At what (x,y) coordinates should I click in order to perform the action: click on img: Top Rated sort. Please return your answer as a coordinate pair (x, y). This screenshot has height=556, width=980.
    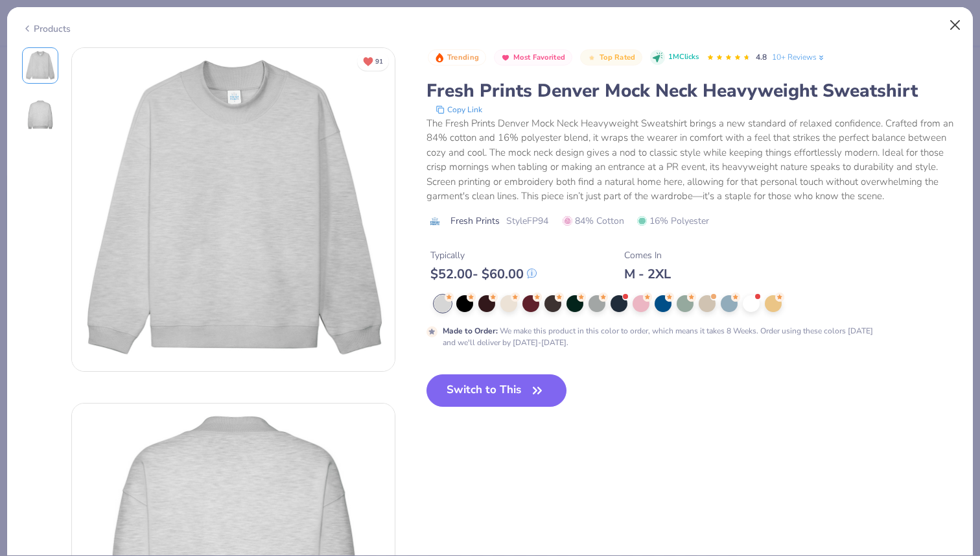
    Looking at the image, I should click on (592, 58).